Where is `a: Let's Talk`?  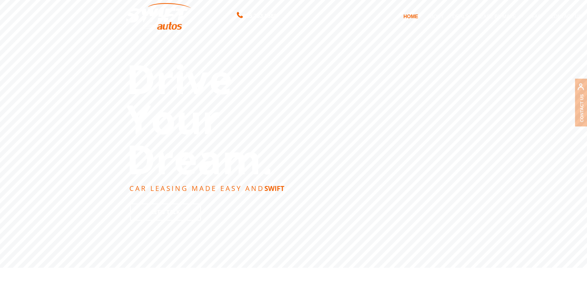 a: Let's Talk is located at coordinates (165, 212).